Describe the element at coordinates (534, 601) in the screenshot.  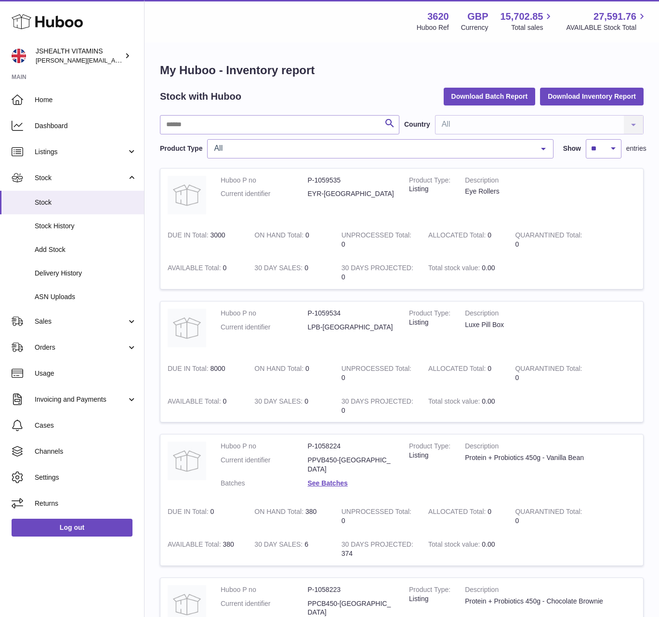
I see `div: Protein + Probiotics 450g - Chocolate Brownie` at that location.